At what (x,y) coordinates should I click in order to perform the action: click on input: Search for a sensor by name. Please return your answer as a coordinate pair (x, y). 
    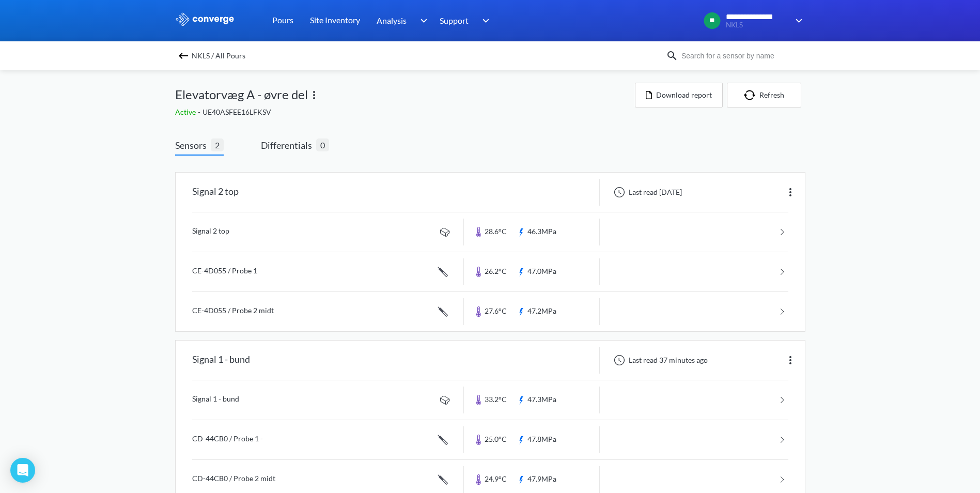
    Looking at the image, I should click on (741, 56).